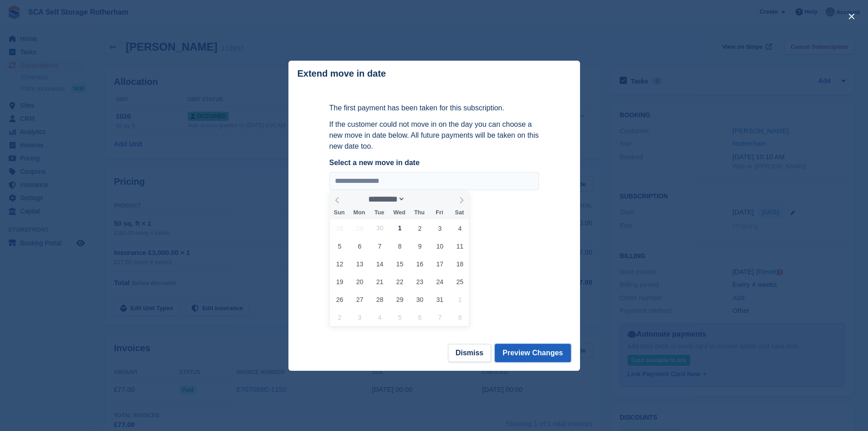  What do you see at coordinates (339, 299) in the screenshot?
I see `span: October 26, 2025` at bounding box center [339, 299].